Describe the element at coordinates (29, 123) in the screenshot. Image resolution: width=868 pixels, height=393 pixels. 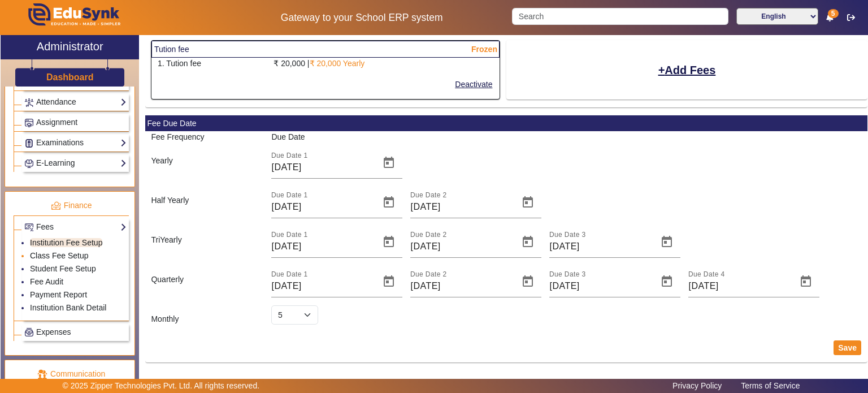
I see `img: Assignments.png` at that location.